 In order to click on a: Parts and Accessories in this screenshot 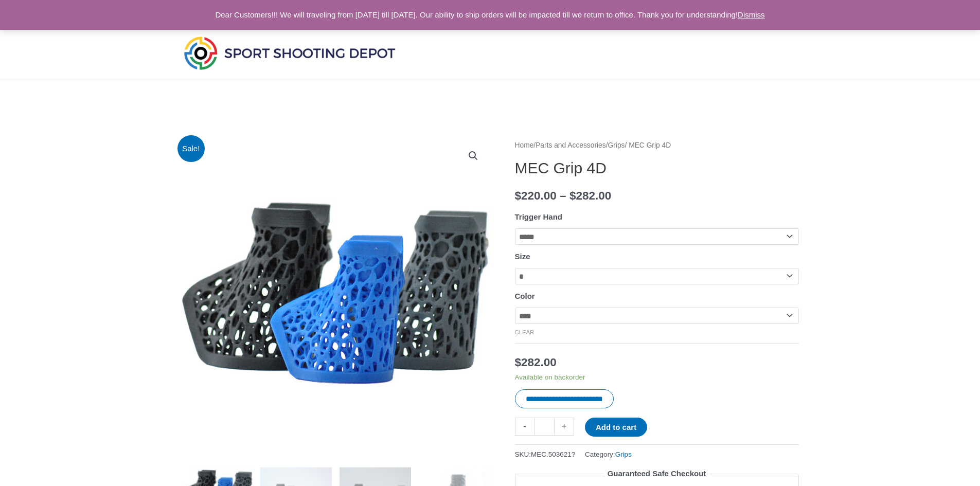, I will do `click(571, 145)`.